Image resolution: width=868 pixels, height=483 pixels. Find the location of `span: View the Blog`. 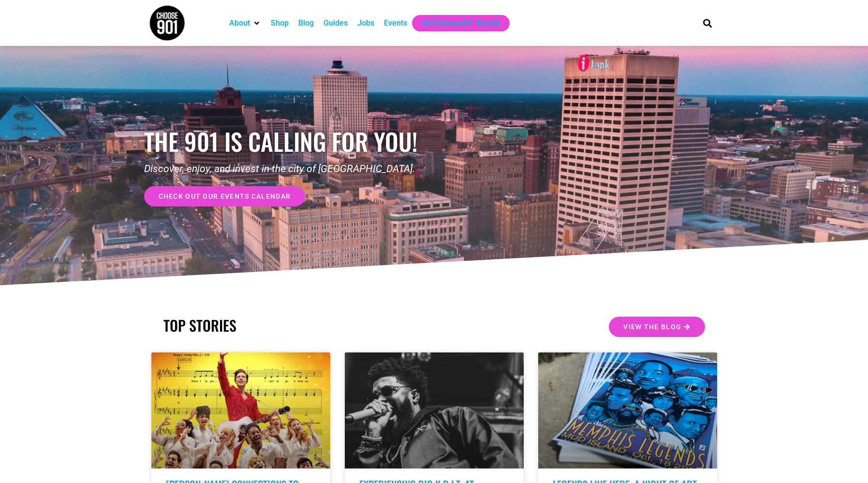

span: View the Blog is located at coordinates (652, 327).